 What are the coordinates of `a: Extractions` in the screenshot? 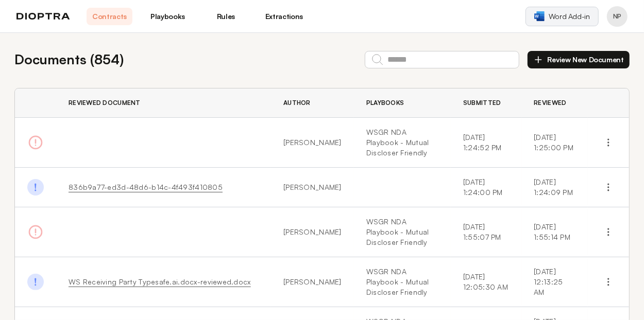 It's located at (283, 16).